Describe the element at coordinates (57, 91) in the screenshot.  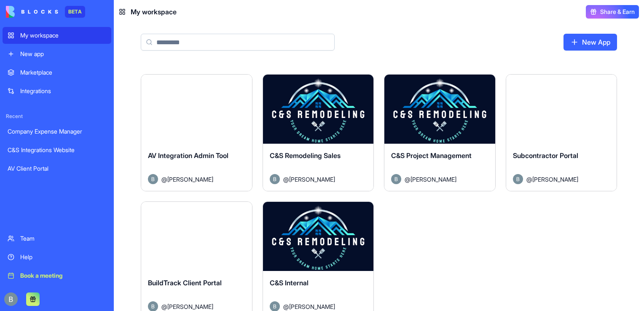
I see `a: Integrations` at that location.